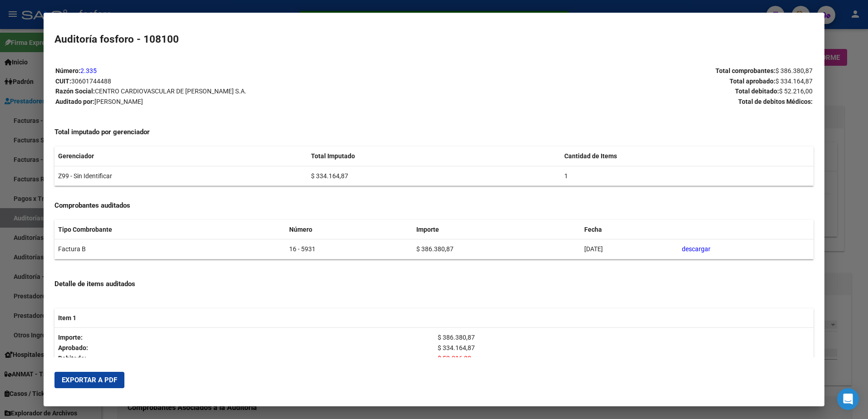 This screenshot has width=868, height=419. Describe the element at coordinates (794, 71) in the screenshot. I see `span: $ 386.380,87` at that location.